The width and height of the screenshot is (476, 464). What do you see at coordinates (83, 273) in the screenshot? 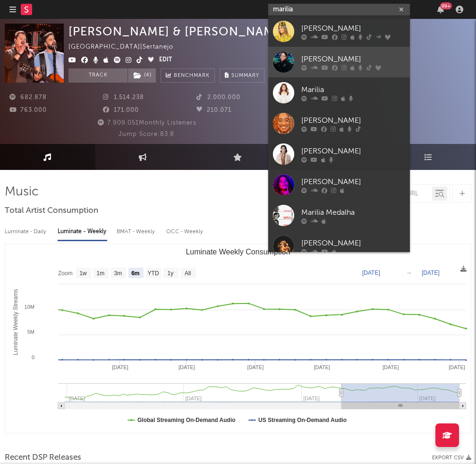
I see `text: 1w` at bounding box center [83, 273].